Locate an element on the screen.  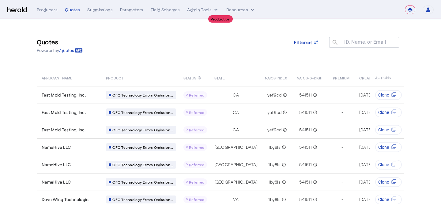
span: STATE is located at coordinates (220, 78).